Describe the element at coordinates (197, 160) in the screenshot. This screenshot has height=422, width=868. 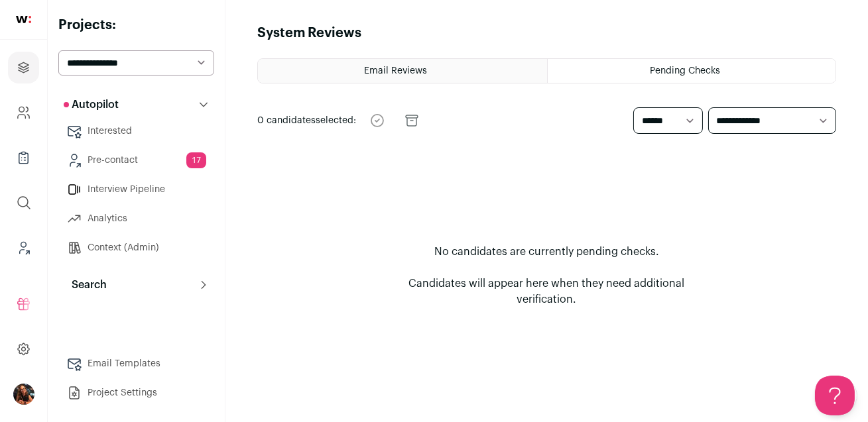
I see `span: 17` at that location.